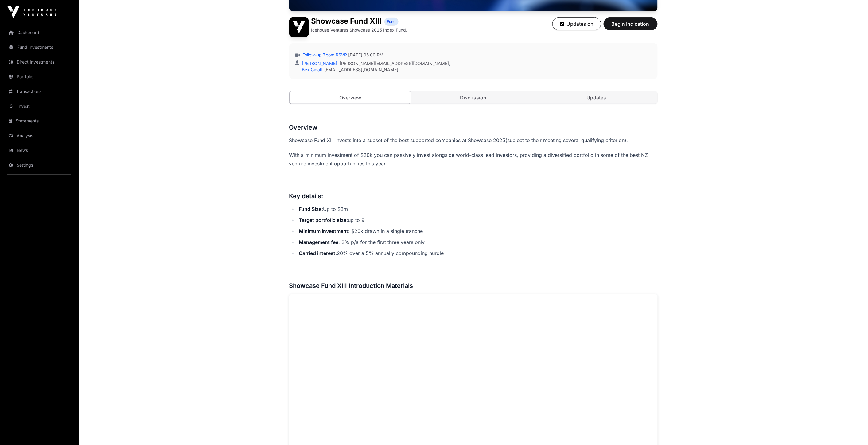 This screenshot has width=868, height=445. Describe the element at coordinates (478, 242) in the screenshot. I see `li: : 2% p/a for the first three years only` at that location.